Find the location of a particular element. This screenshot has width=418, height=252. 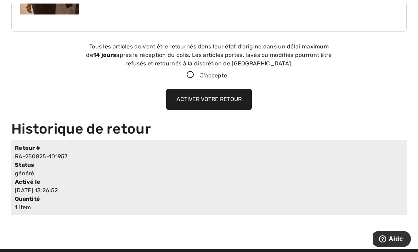

div: 1 item is located at coordinates (160, 208).